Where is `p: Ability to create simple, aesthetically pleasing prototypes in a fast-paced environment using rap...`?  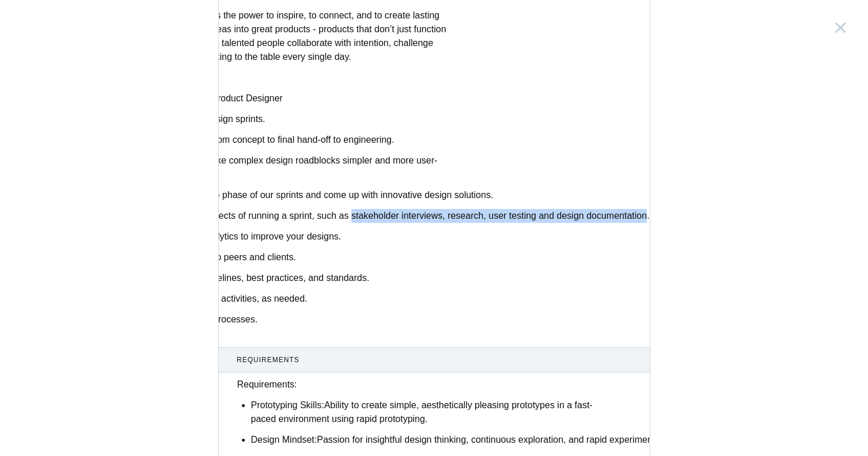
p: Ability to create simple, aesthetically pleasing prototypes in a fast-paced environment using rap... is located at coordinates (441, 412).